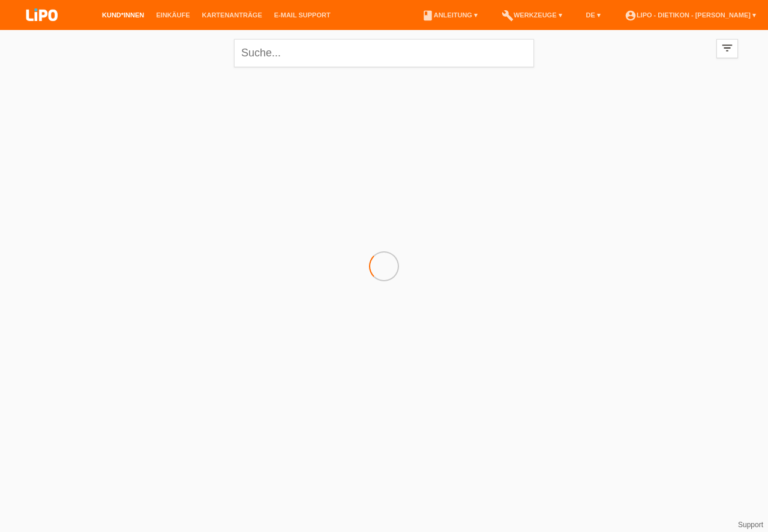  Describe the element at coordinates (532, 15) in the screenshot. I see `a: buildWerkzeuge ▾` at that location.